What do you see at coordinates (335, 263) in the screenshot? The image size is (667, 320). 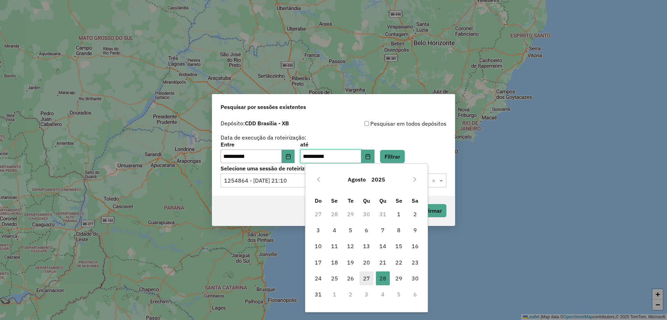 I see `td: 18` at bounding box center [335, 263].